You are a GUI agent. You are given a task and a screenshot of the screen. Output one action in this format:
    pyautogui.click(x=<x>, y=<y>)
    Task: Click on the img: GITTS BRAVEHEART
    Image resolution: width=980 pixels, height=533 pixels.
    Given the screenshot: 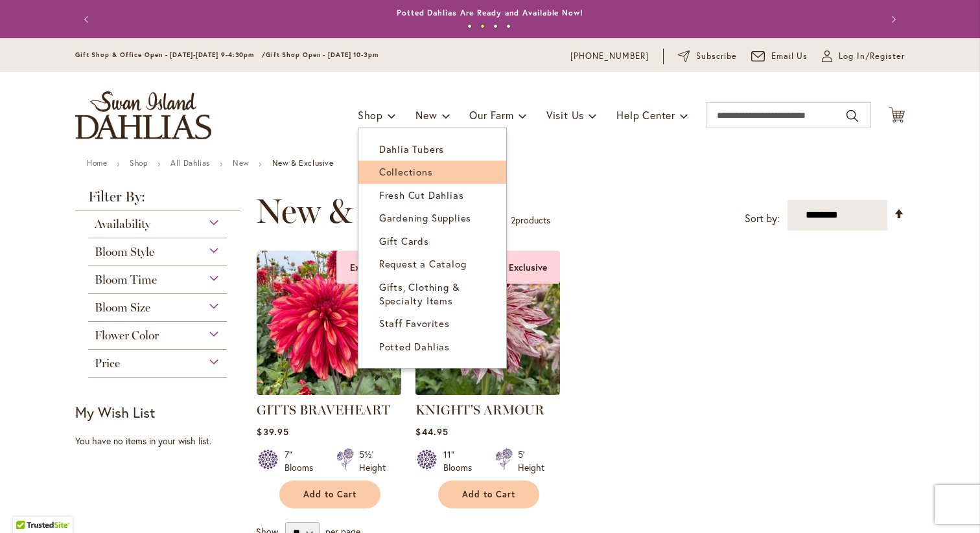 What is the action you would take?
    pyautogui.click(x=328, y=323)
    